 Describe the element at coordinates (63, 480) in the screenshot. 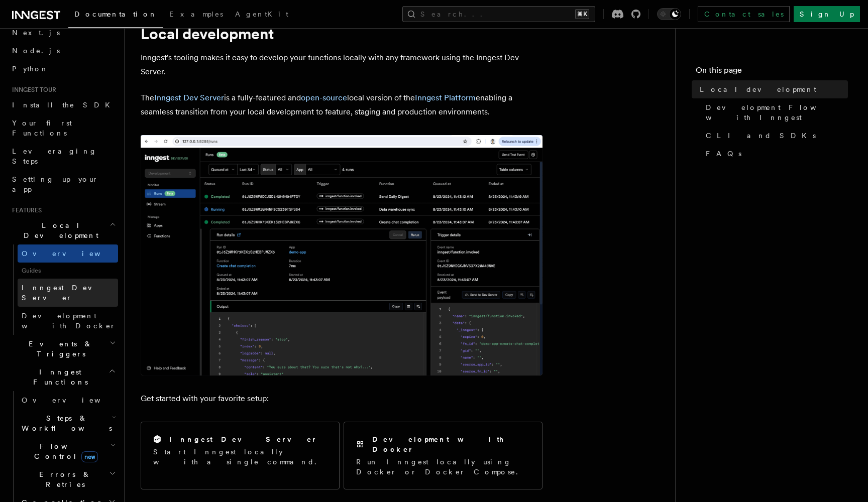

I see `span: Errors & Retries` at that location.